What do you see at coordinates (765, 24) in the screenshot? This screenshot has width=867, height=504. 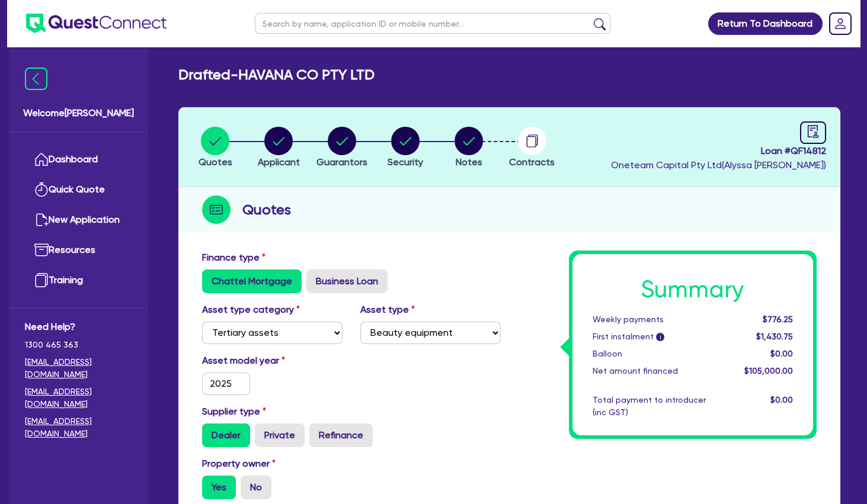 I see `a: Return To Dashboard` at bounding box center [765, 24].